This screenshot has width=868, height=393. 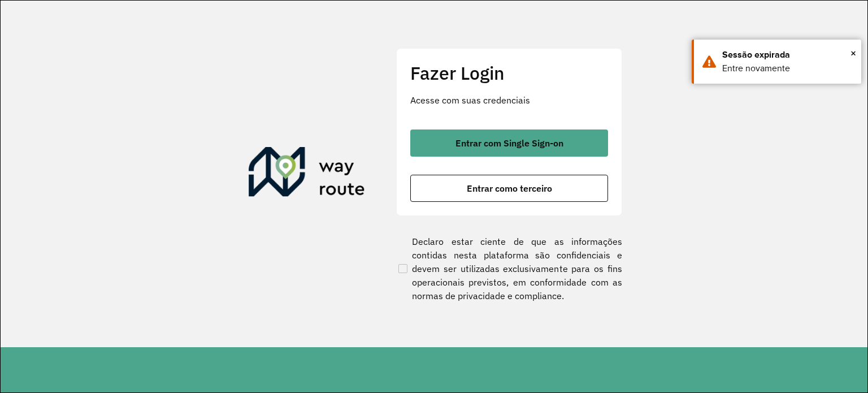 What do you see at coordinates (854, 53) in the screenshot?
I see `button: Close` at bounding box center [854, 53].